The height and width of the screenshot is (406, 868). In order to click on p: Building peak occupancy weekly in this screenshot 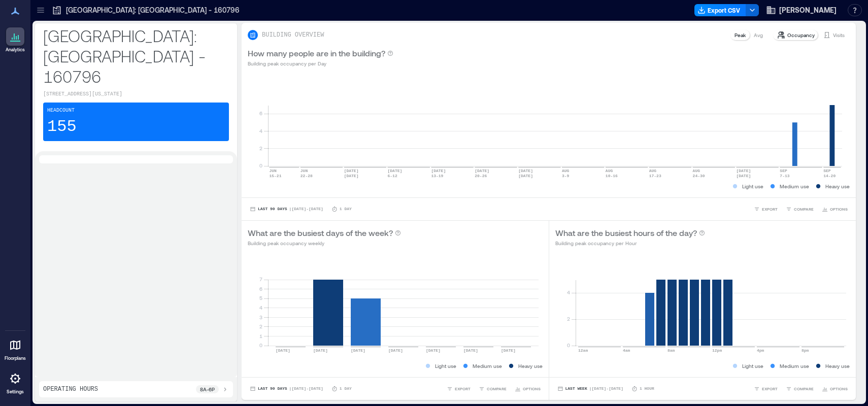, I will do `click(324, 243)`.